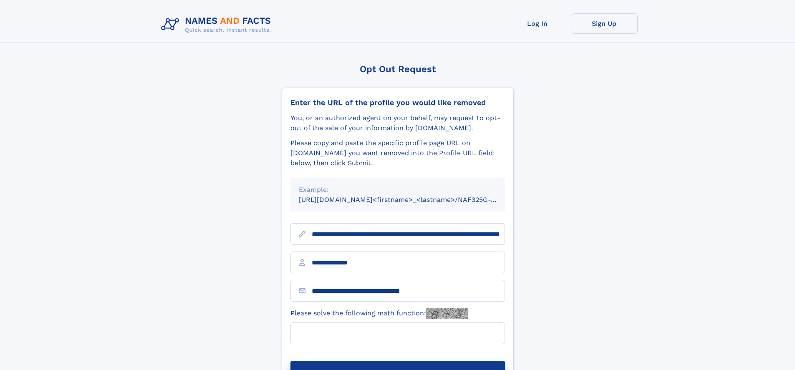  I want to click on div: Enter the URL of the profile you would like removed, so click(398, 103).